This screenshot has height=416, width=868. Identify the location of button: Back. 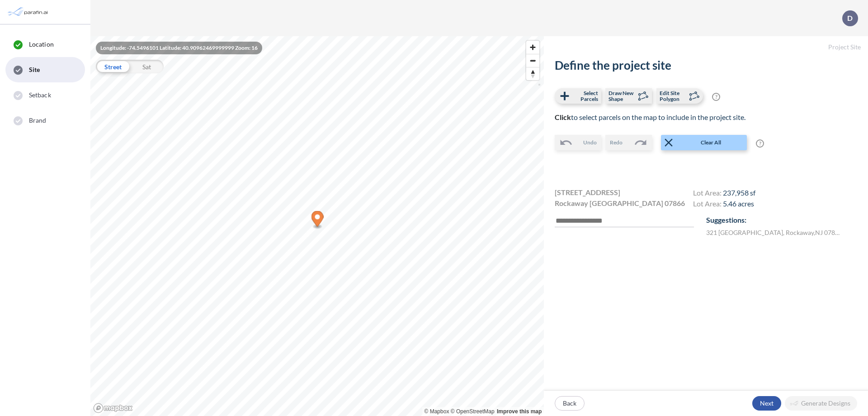
(570, 403).